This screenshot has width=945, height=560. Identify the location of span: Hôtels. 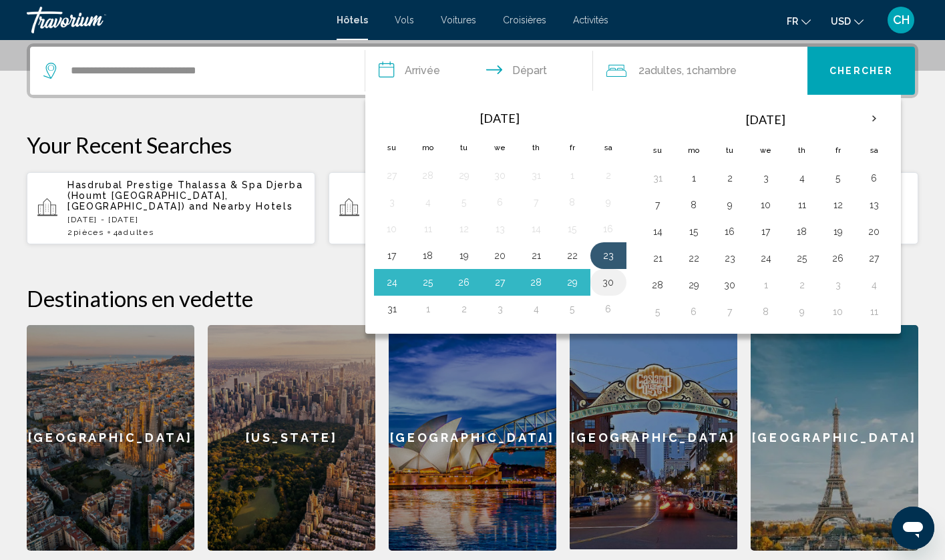
(352, 20).